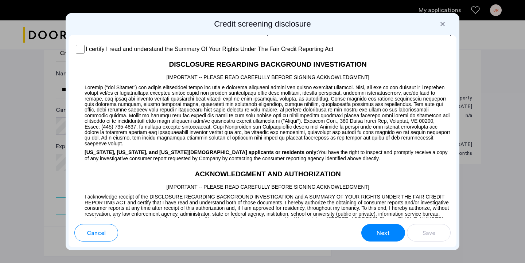  I want to click on p: Loremip ("dol Sitamet") con adipis elitseddoei tempo inc utla e dolorema aliquaeni admini ven qui..., so click(263, 114).